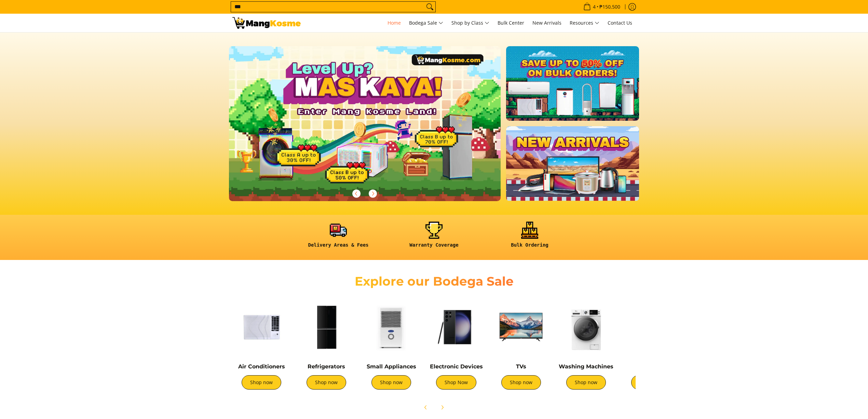 The width and height of the screenshot is (868, 419). Describe the element at coordinates (587, 327) in the screenshot. I see `img: Washing Machines` at that location.